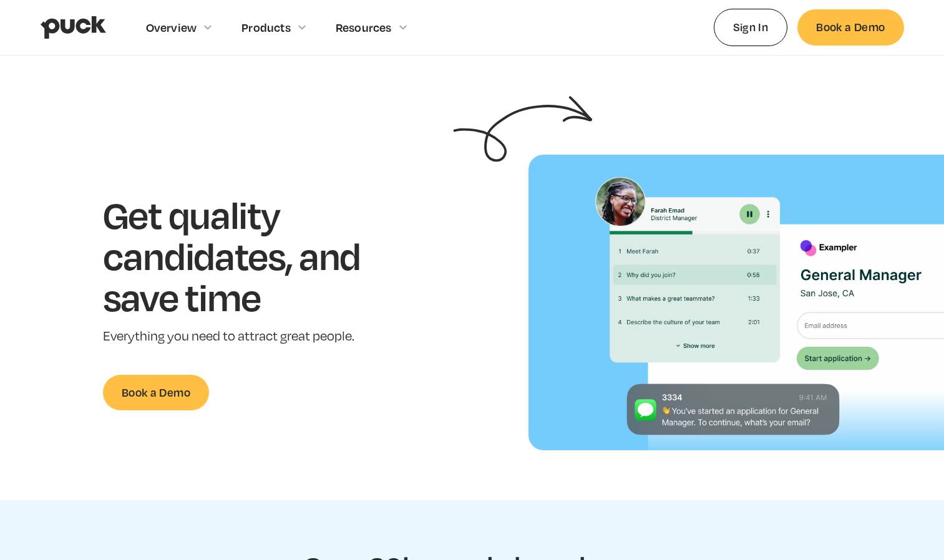  Describe the element at coordinates (250, 255) in the screenshot. I see `h1: Get quality candidates, and save time` at that location.